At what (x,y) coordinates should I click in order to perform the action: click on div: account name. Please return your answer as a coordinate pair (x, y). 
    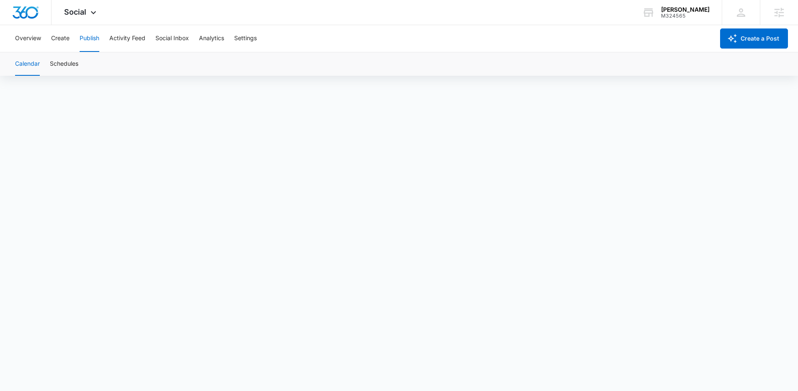
    Looking at the image, I should click on (686, 10).